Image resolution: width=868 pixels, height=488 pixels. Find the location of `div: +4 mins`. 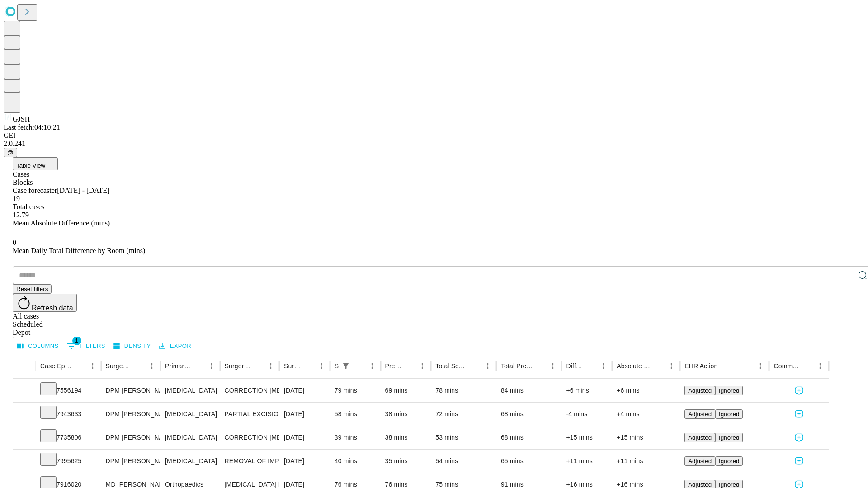

div: +4 mins is located at coordinates (646, 414).